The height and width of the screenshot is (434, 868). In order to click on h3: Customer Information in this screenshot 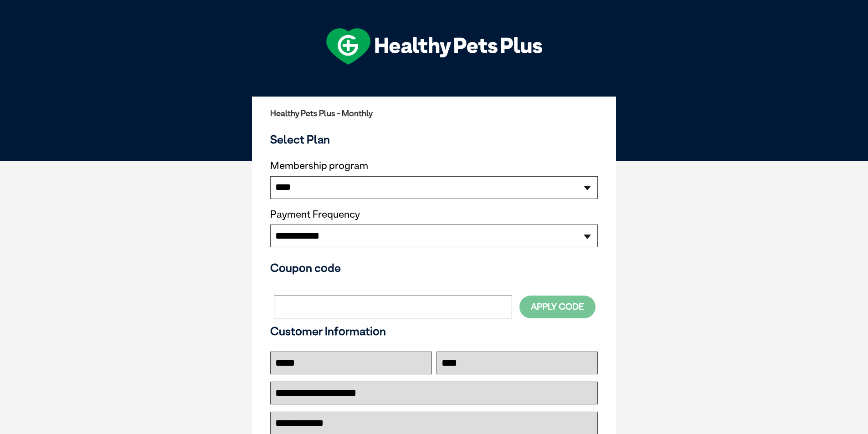, I will do `click(434, 331)`.